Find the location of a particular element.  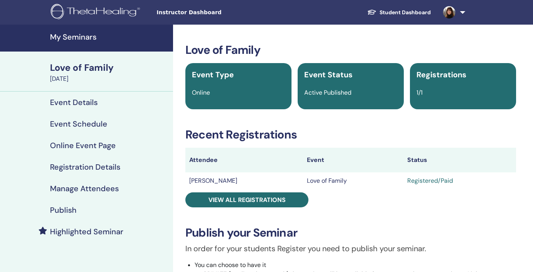

span: Event Status is located at coordinates (328, 75).